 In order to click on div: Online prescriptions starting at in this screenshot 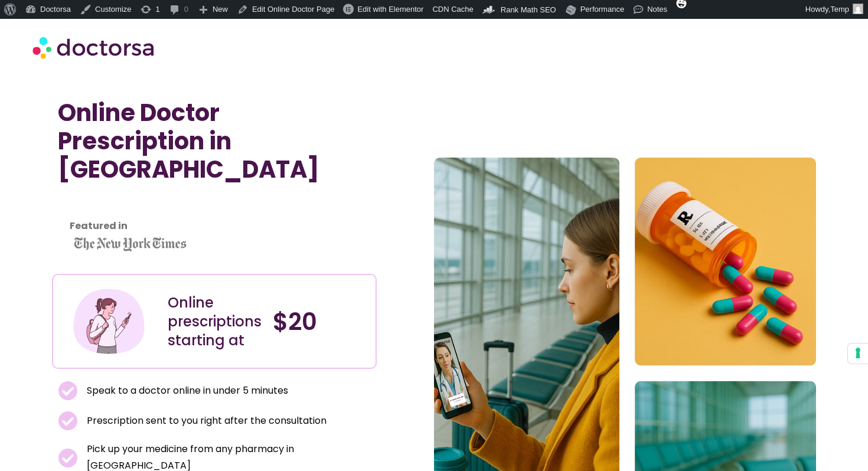, I will do `click(214, 322)`.